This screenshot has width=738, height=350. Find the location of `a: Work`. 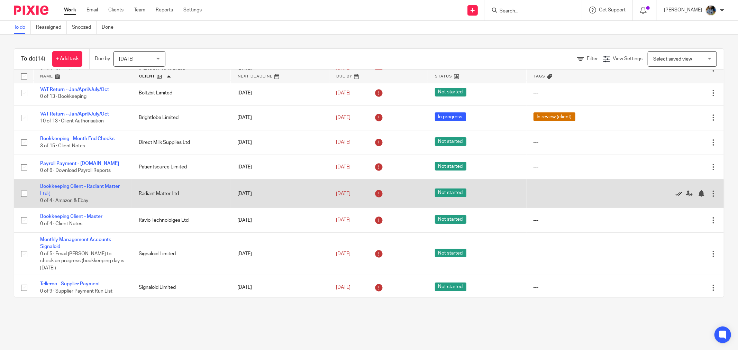

a: Work is located at coordinates (70, 10).